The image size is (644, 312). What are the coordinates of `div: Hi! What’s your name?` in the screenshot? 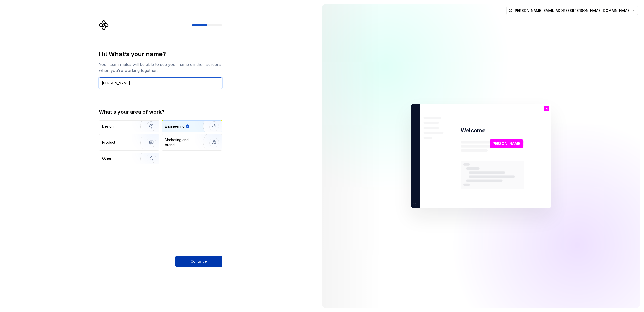 It's located at (160, 55).